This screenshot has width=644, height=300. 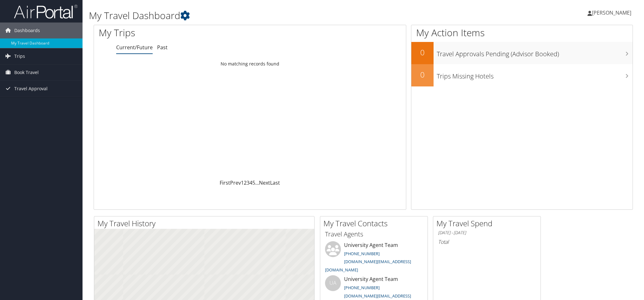 What do you see at coordinates (272, 16) in the screenshot?
I see `h1: My Travel Dashboard` at bounding box center [272, 16].